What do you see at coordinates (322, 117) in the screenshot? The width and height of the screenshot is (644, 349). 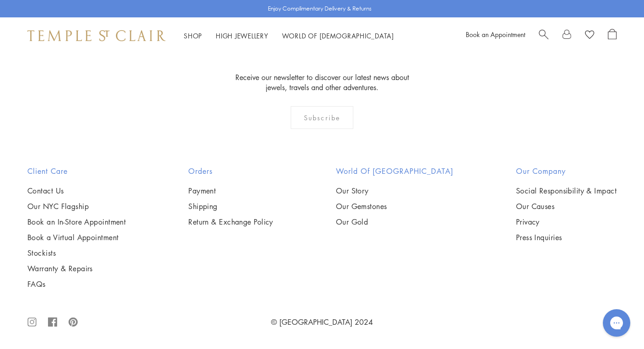 I see `div: Subscribe` at bounding box center [322, 117].